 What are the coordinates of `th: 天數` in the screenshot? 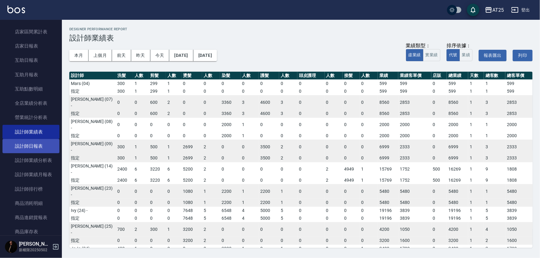 It's located at (476, 76).